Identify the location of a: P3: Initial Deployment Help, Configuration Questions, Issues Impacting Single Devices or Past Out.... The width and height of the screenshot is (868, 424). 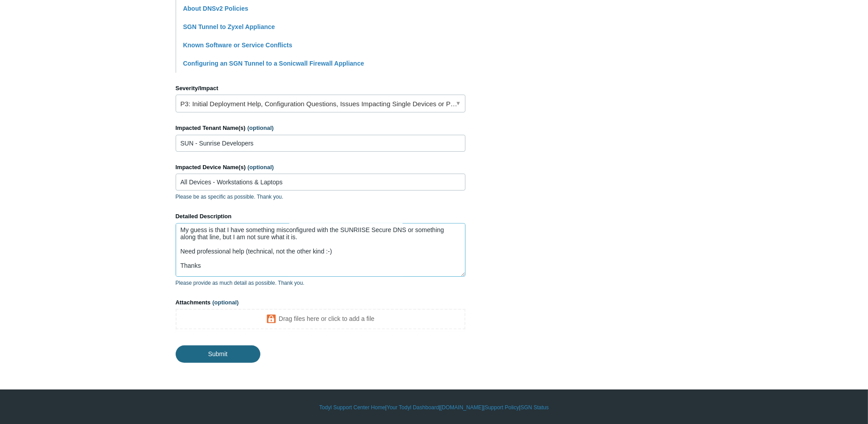
(321, 103).